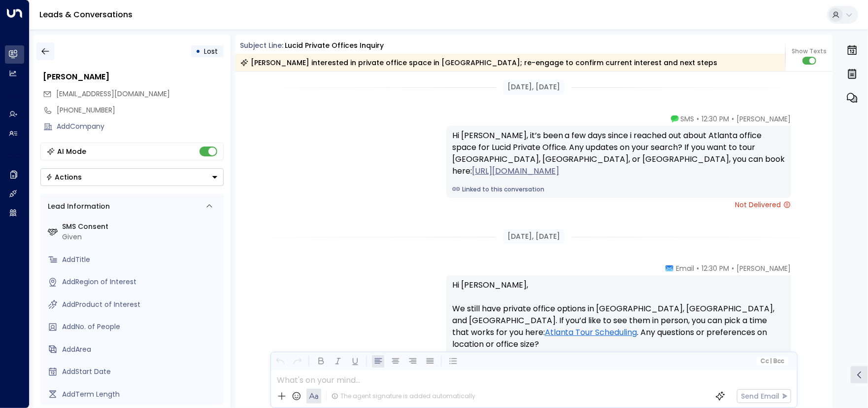 The height and width of the screenshot is (408, 868). Describe the element at coordinates (334, 45) in the screenshot. I see `div: Lucid Private Offices inquiry` at that location.